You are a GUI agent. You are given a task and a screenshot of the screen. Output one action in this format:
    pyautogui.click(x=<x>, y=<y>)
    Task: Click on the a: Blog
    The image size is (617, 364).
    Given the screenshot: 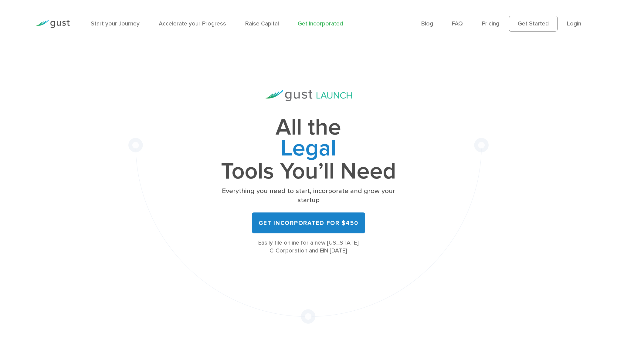 What is the action you would take?
    pyautogui.click(x=427, y=23)
    